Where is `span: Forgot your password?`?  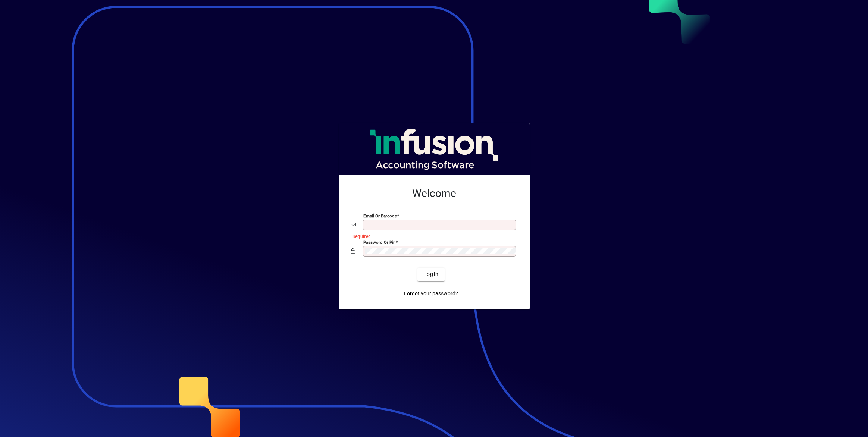
span: Forgot your password? is located at coordinates (431, 293).